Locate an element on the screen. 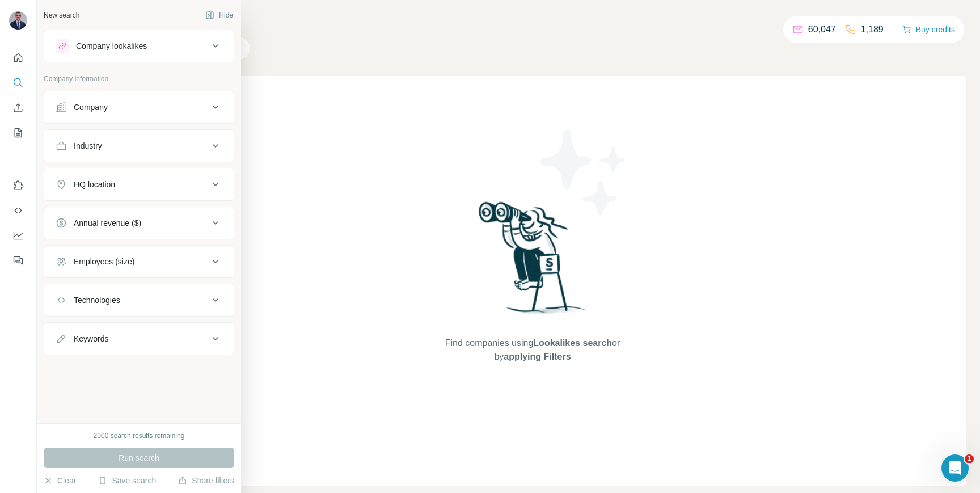 The height and width of the screenshot is (493, 980). button: Buy credits is located at coordinates (928, 29).